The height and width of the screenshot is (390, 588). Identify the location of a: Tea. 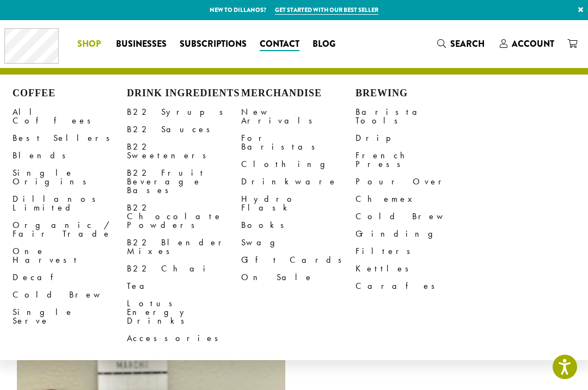
(184, 286).